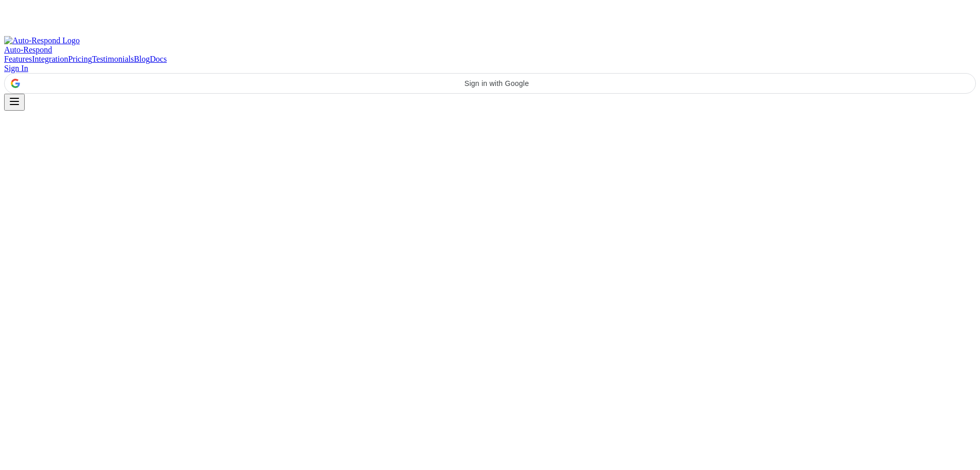 This screenshot has height=470, width=980. Describe the element at coordinates (497, 83) in the screenshot. I see `span: Sign in with Google` at that location.